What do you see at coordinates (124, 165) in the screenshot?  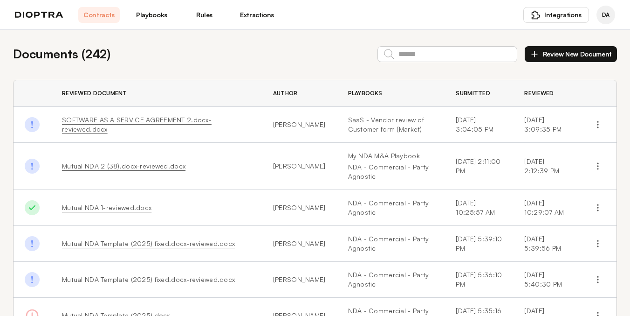 I see `a: Mutual NDA 2 (38).docx-reviewed.docx` at bounding box center [124, 165].